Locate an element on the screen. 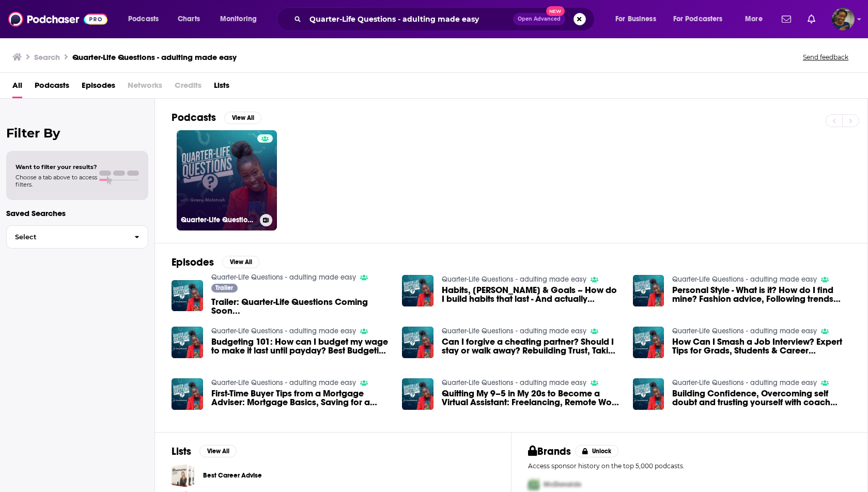  img: Trailer: Quarter-Life Questions Coming Soon... is located at coordinates (187, 295).